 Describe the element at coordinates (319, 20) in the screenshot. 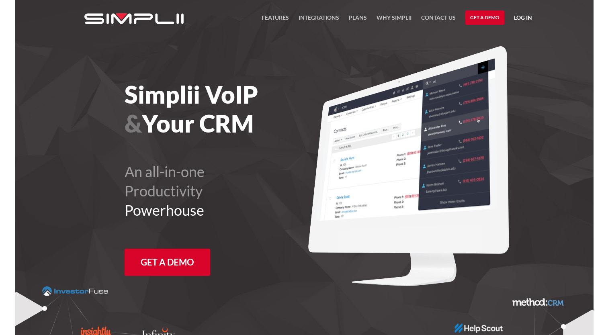

I see `a: Integrations` at that location.